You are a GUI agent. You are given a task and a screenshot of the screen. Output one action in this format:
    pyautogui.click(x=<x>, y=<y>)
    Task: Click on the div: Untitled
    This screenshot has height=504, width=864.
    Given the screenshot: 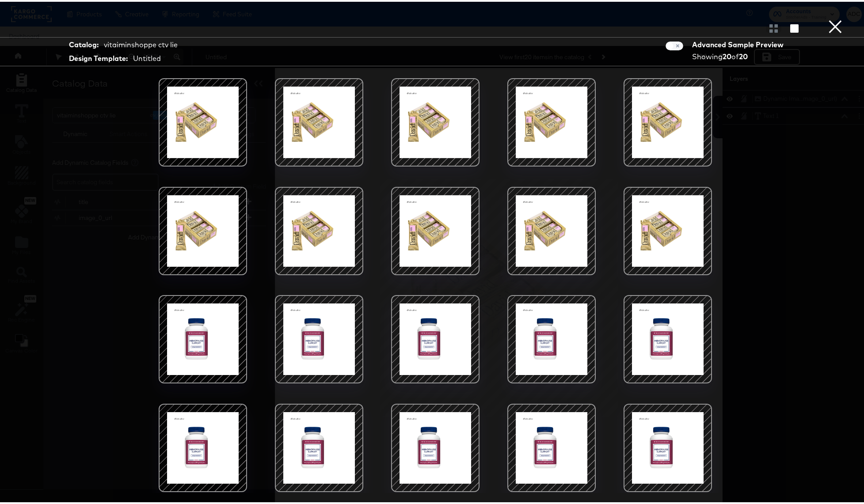 What is the action you would take?
    pyautogui.click(x=147, y=57)
    